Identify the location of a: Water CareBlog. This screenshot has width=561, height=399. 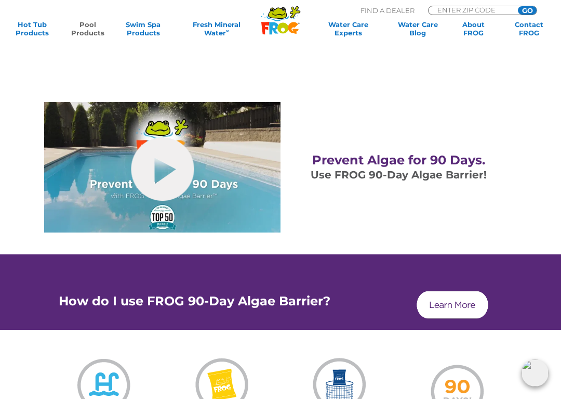
(418, 29).